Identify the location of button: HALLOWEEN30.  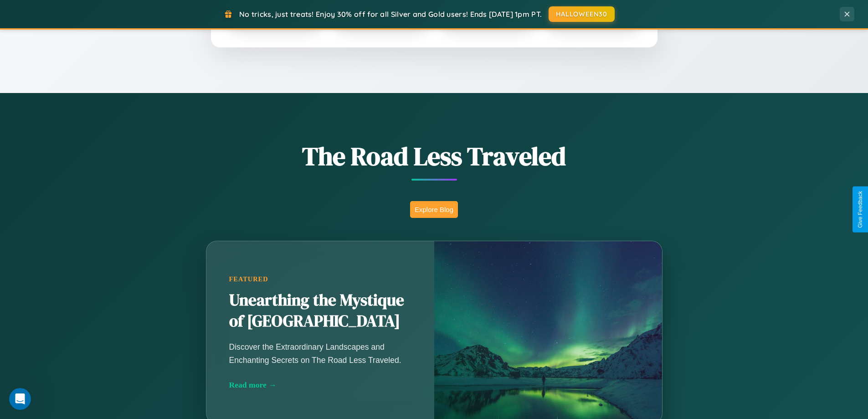
(581, 14).